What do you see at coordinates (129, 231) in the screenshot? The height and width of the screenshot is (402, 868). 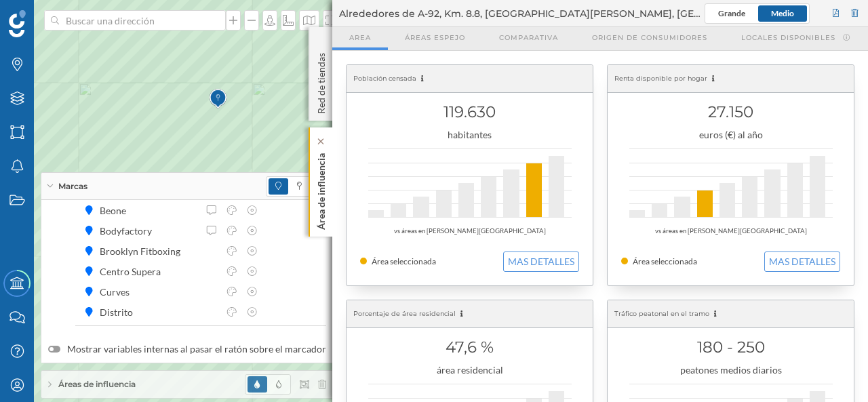 I see `div: Bodyfactory` at bounding box center [129, 231].